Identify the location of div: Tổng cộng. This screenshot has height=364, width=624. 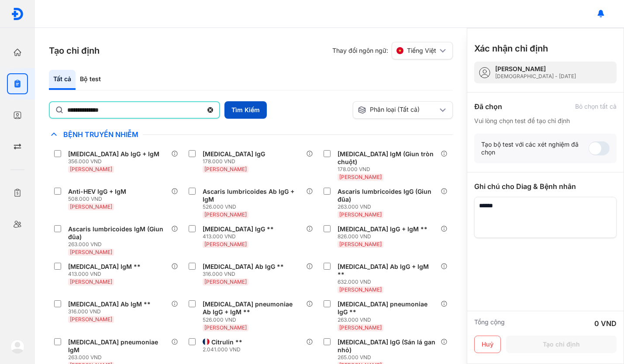
(489, 323).